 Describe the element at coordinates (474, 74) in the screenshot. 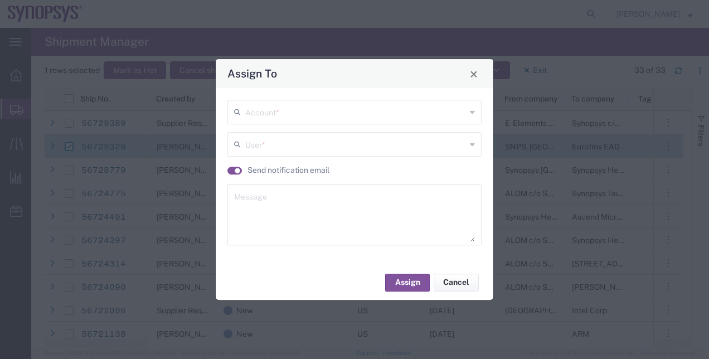

I see `button: Close` at that location.